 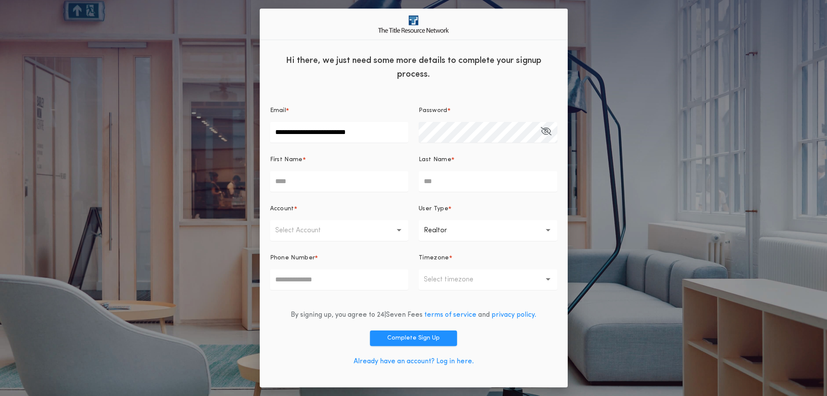 What do you see at coordinates (414, 315) in the screenshot?
I see `div: By signing up, you agree to 24|Seven Fees and` at bounding box center [414, 315].